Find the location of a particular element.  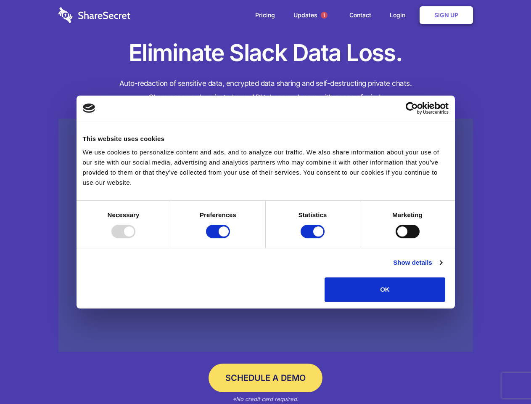

strong: Statistics is located at coordinates (313, 215).